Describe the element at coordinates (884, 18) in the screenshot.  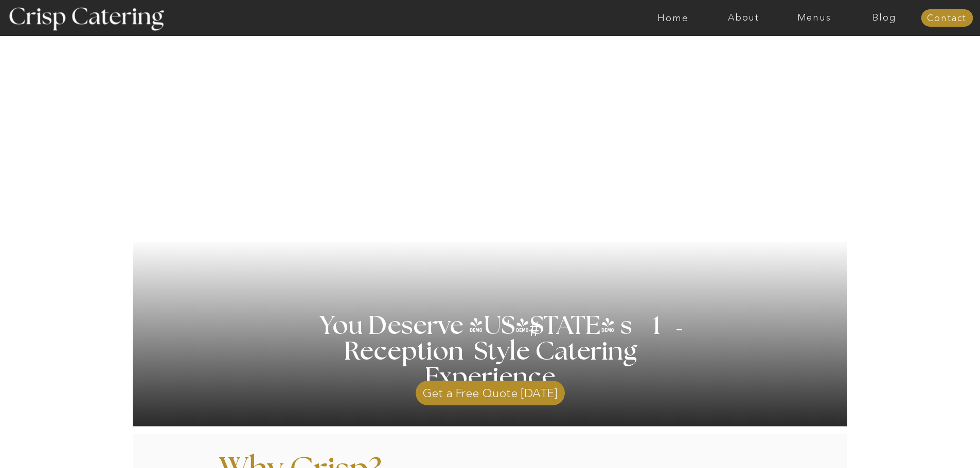
I see `a: Blog` at that location.